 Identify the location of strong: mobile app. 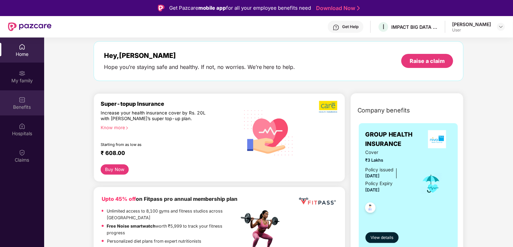
(212, 8).